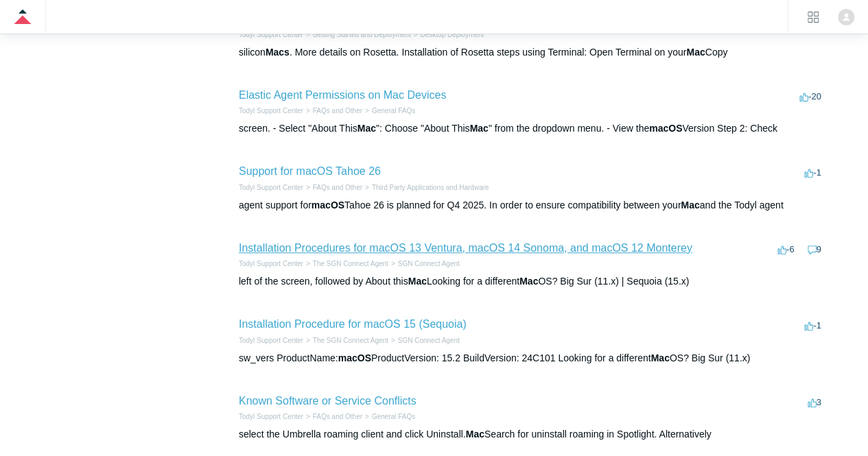 The width and height of the screenshot is (868, 456). What do you see at coordinates (532, 128) in the screenshot?
I see `div: screen. - Select "About This ": Choose "About This " from the dropdown menu. - View the Version S...` at bounding box center [532, 128].